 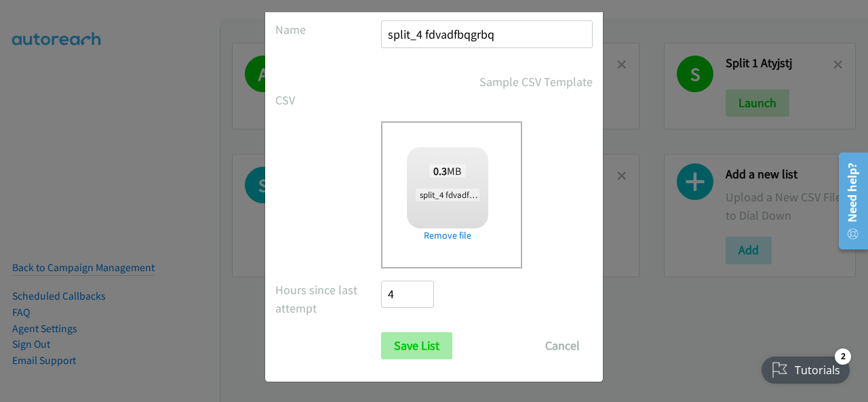 I want to click on a: Sample CSV Template, so click(x=536, y=81).